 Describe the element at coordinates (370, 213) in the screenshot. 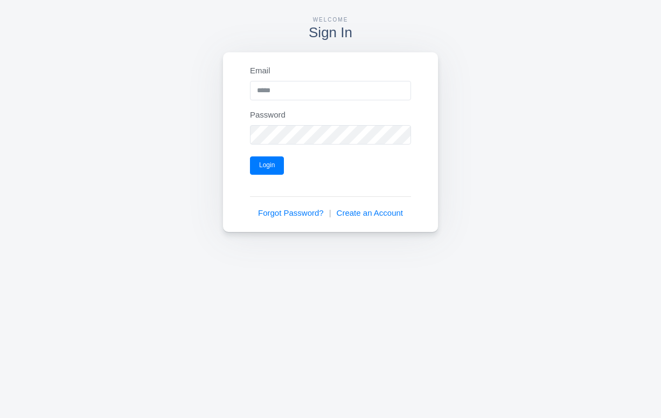

I see `a: Create an Account` at that location.